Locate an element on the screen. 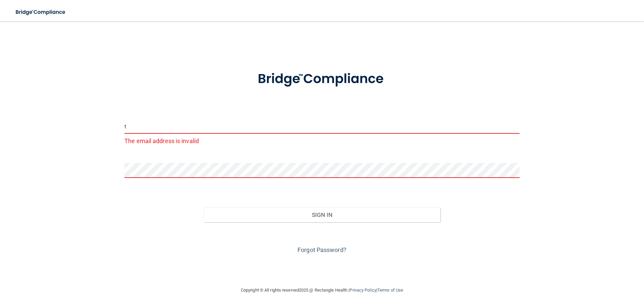 Image resolution: width=644 pixels, height=308 pixels. div: Copyright © All rights reserved 2025 @ Rectangle Health | | is located at coordinates (322, 290).